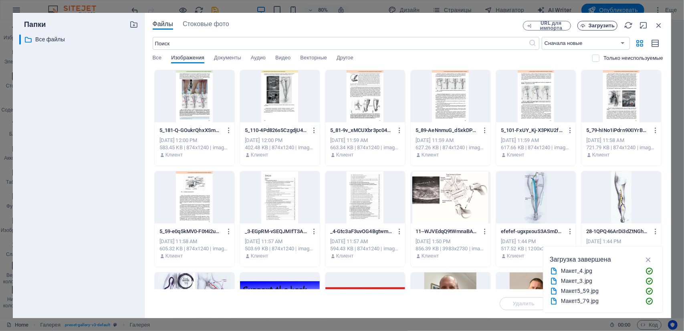 The width and height of the screenshot is (684, 331). I want to click on div: Макет_4.jpg, so click(600, 270).